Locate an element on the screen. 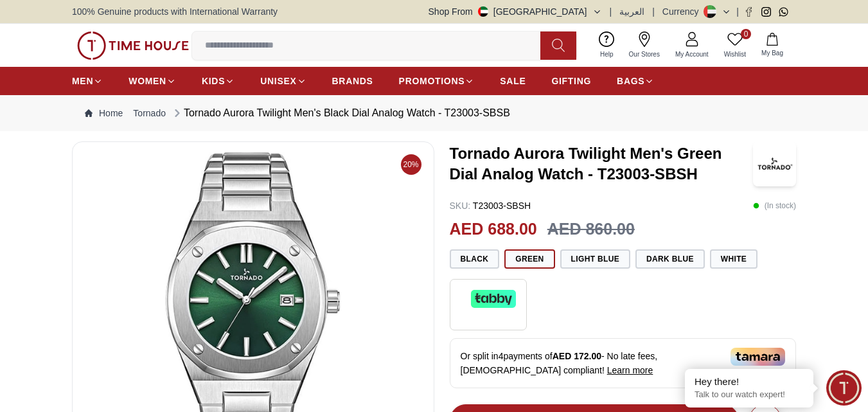  span: SKU : is located at coordinates (460, 206).